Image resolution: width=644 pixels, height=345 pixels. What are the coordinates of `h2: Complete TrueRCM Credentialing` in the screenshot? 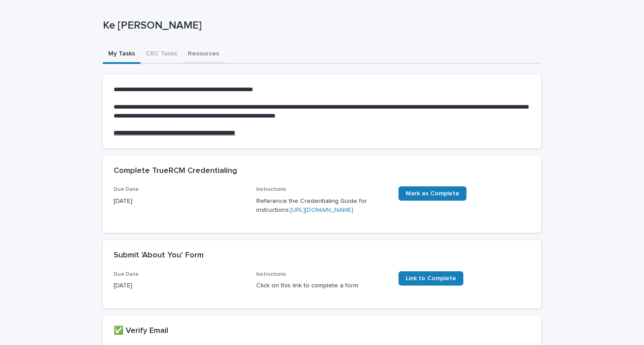 It's located at (175, 171).